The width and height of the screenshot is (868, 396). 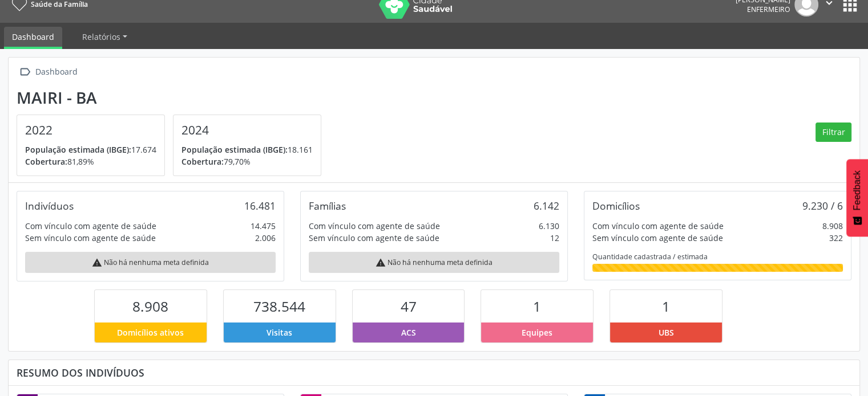 What do you see at coordinates (666, 332) in the screenshot?
I see `span: UBS` at bounding box center [666, 332].